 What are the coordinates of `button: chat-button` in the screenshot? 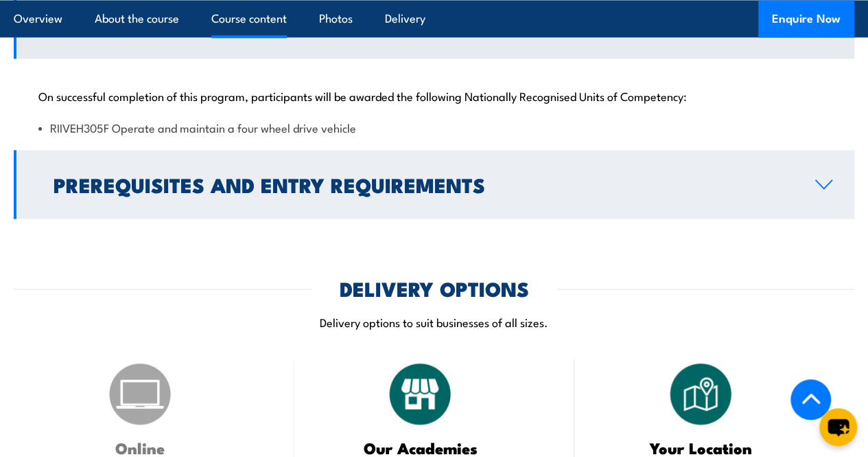 It's located at (838, 427).